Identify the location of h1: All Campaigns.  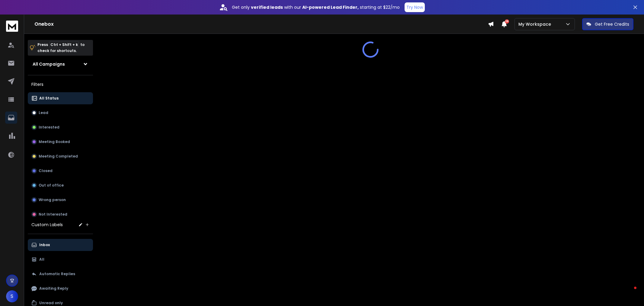
(48, 64).